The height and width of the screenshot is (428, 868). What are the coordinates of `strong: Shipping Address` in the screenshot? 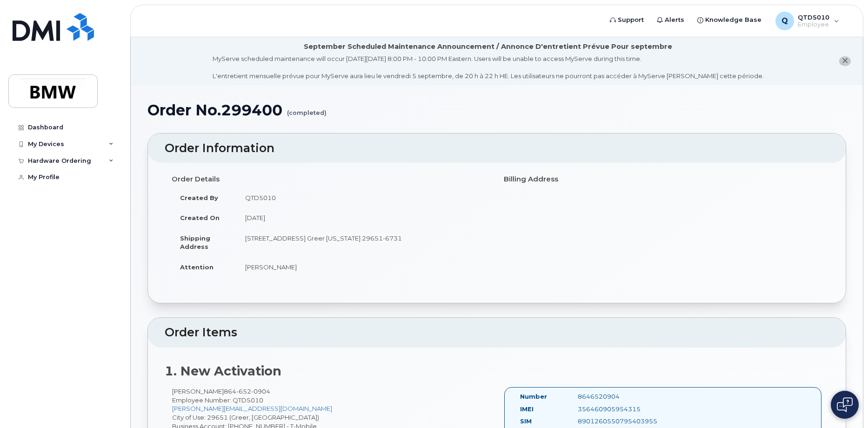 It's located at (195, 243).